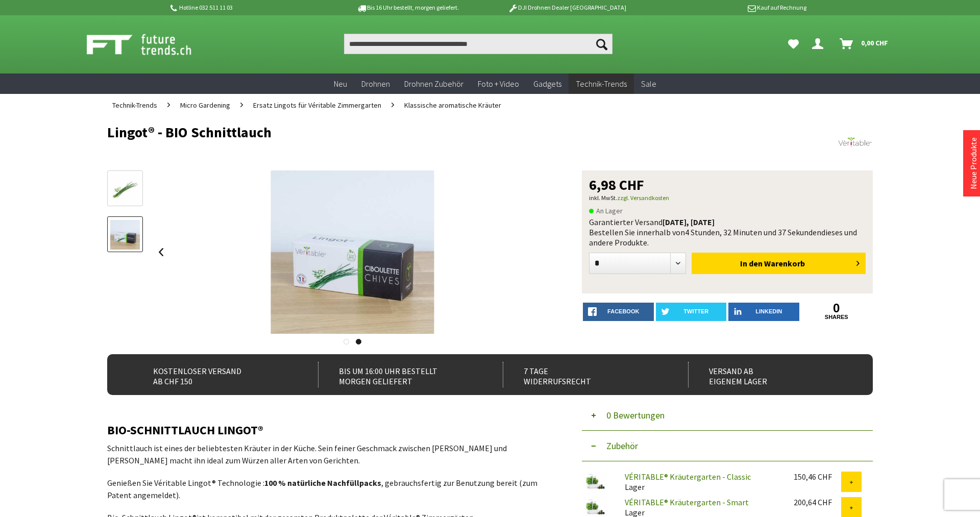 Image resolution: width=980 pixels, height=517 pixels. I want to click on img: Shop Futuretrends - zur Startseite wechseln, so click(150, 44).